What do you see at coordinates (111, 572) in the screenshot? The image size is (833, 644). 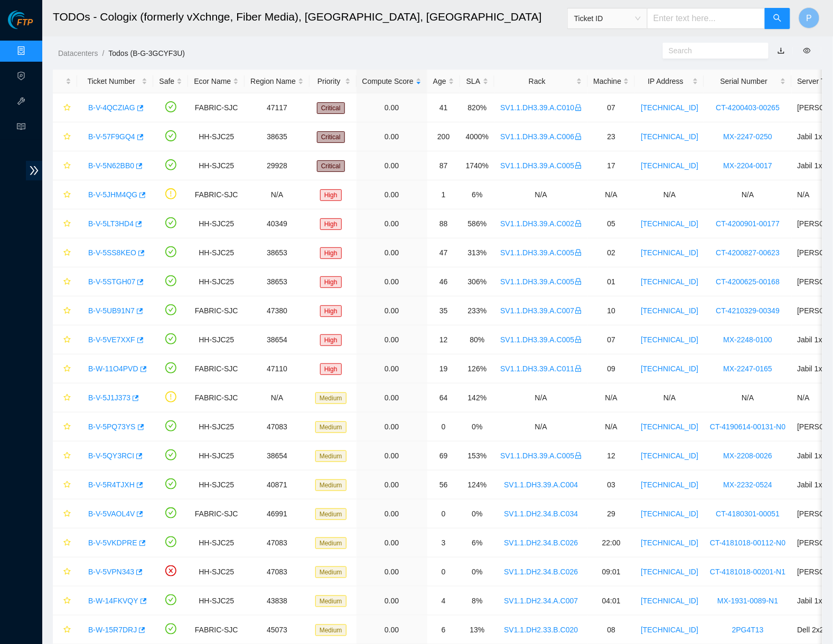 I see `a: B-V-5VPN343` at bounding box center [111, 572].